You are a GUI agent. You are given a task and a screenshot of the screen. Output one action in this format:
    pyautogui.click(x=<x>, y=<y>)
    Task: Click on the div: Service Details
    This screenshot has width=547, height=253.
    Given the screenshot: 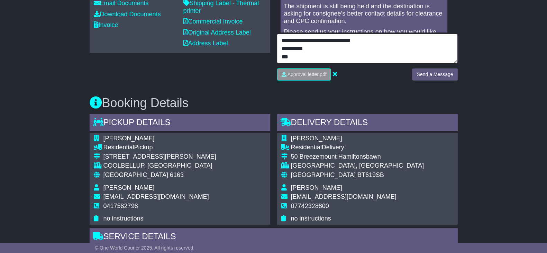 What is the action you would take?
    pyautogui.click(x=274, y=238)
    